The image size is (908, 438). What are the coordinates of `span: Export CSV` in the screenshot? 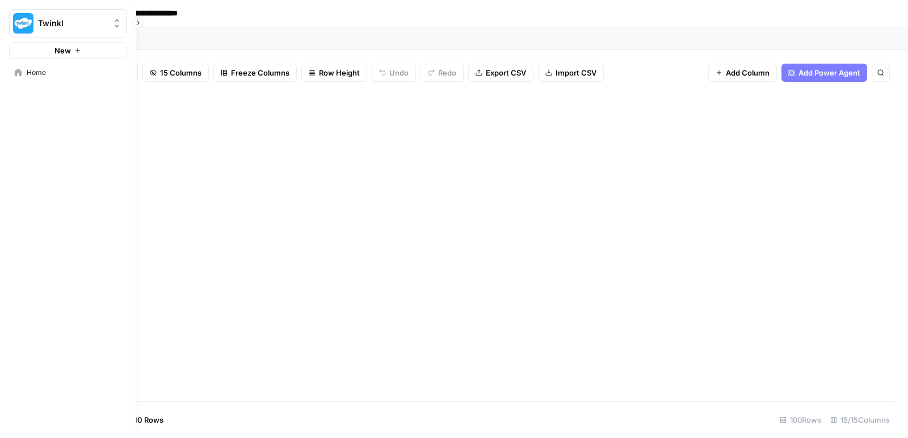 It's located at (506, 73).